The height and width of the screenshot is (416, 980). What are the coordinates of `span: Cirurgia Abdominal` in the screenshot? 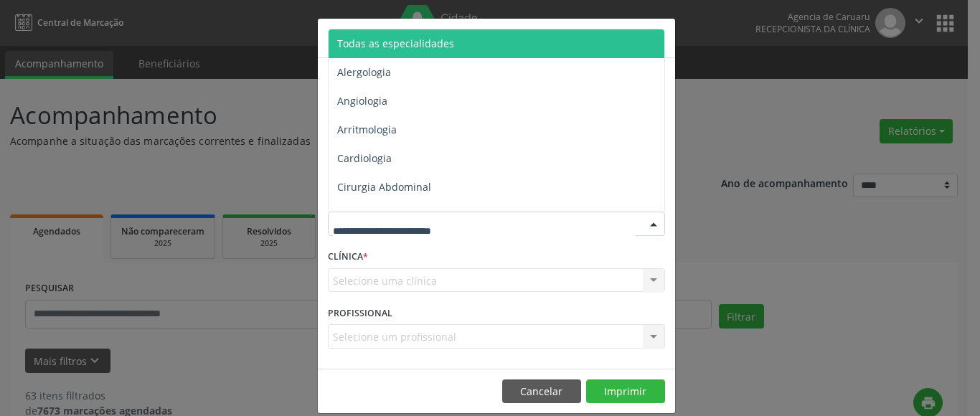 It's located at (383, 187).